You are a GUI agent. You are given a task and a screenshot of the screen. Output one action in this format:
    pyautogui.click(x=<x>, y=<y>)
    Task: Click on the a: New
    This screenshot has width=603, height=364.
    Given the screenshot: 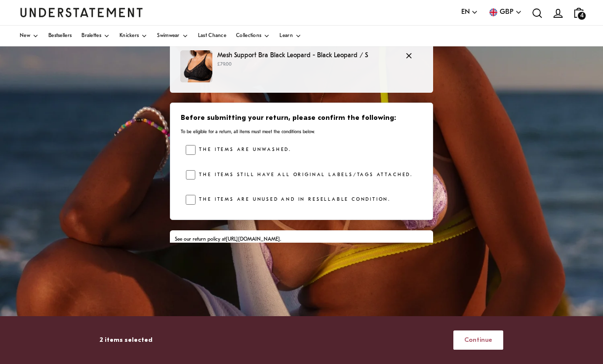 What is the action you would take?
    pyautogui.click(x=29, y=36)
    